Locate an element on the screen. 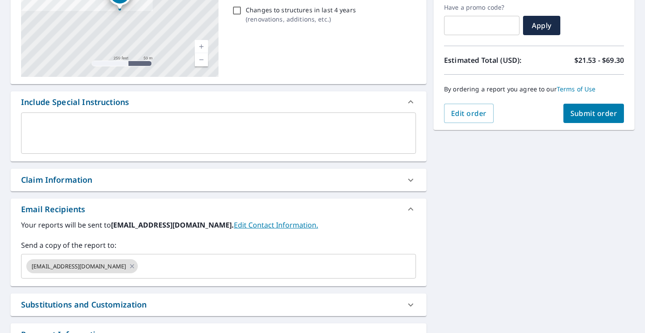 The width and height of the screenshot is (645, 333). span: Submit order is located at coordinates (594, 113).